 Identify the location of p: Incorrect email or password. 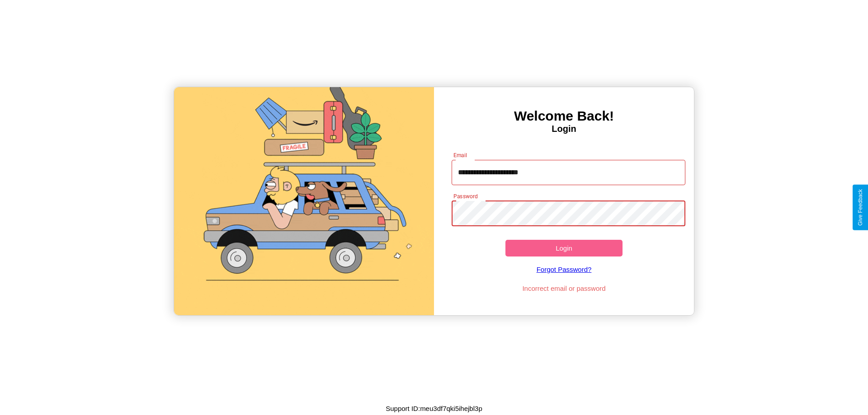
(564, 288).